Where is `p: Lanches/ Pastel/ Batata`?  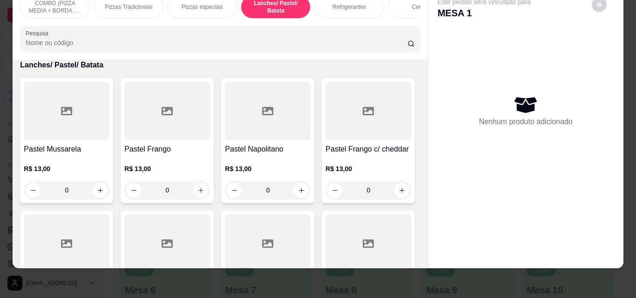
p: Lanches/ Pastel/ Batata is located at coordinates (220, 65).